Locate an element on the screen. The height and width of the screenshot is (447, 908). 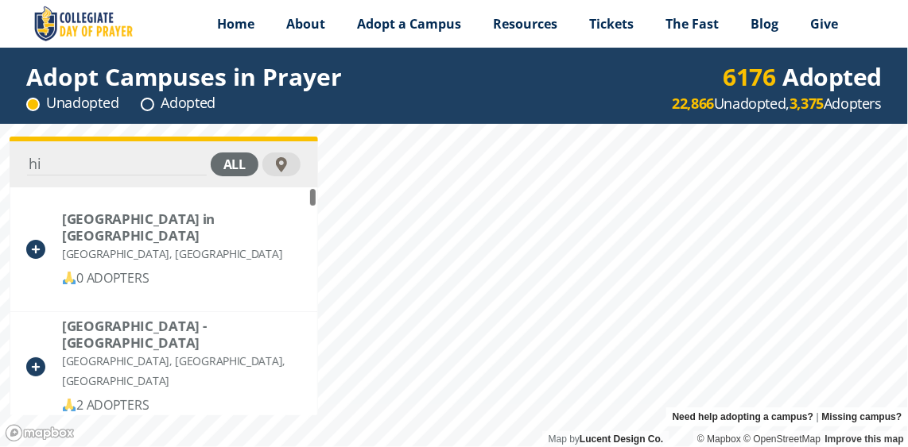
a: Improve this map is located at coordinates (864, 439).